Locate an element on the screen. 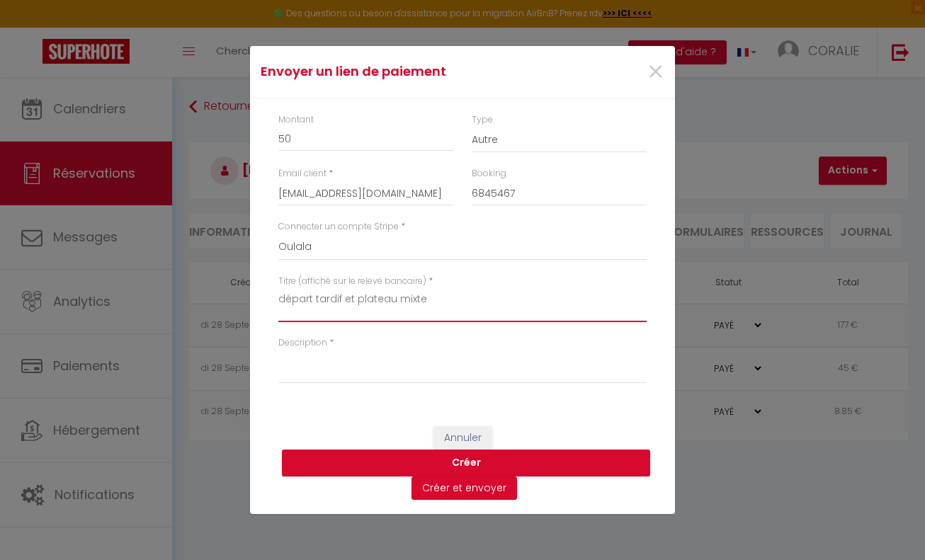 This screenshot has height=560, width=925. label: Email client is located at coordinates (303, 174).